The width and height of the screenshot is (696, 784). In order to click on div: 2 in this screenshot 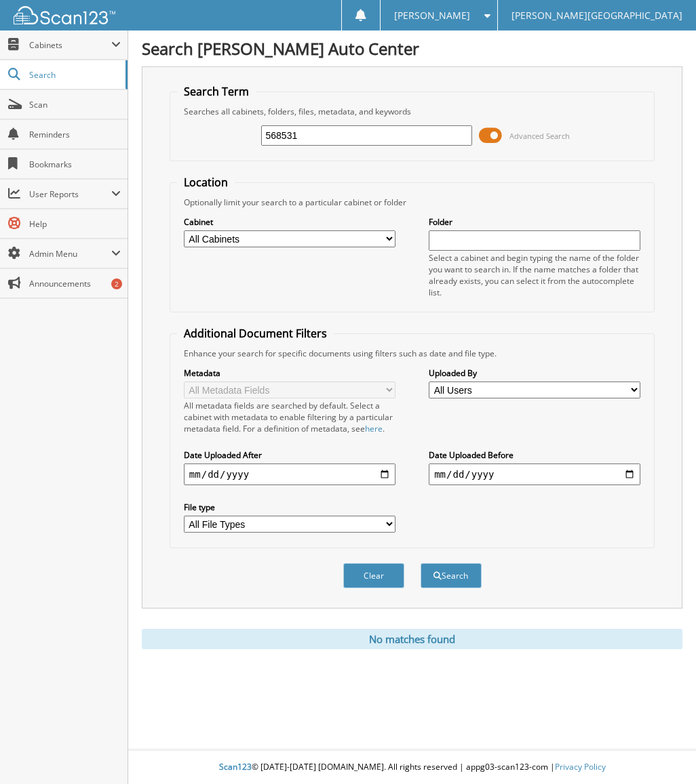, I will do `click(117, 284)`.